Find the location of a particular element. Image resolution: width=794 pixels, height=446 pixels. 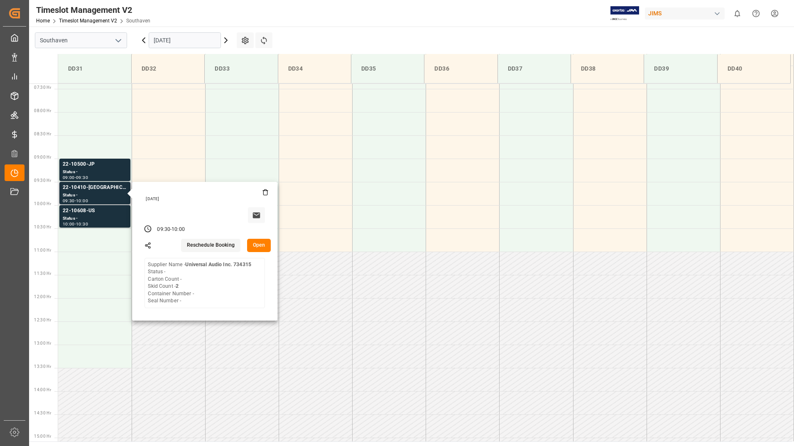

button: Open is located at coordinates (259, 246).